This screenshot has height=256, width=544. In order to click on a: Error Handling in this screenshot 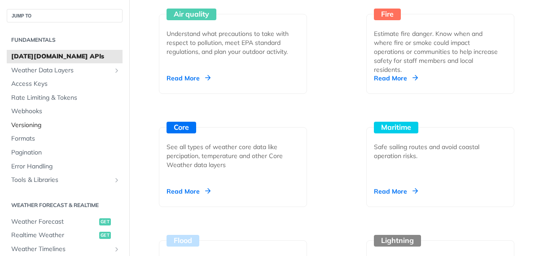, I will do `click(65, 166)`.